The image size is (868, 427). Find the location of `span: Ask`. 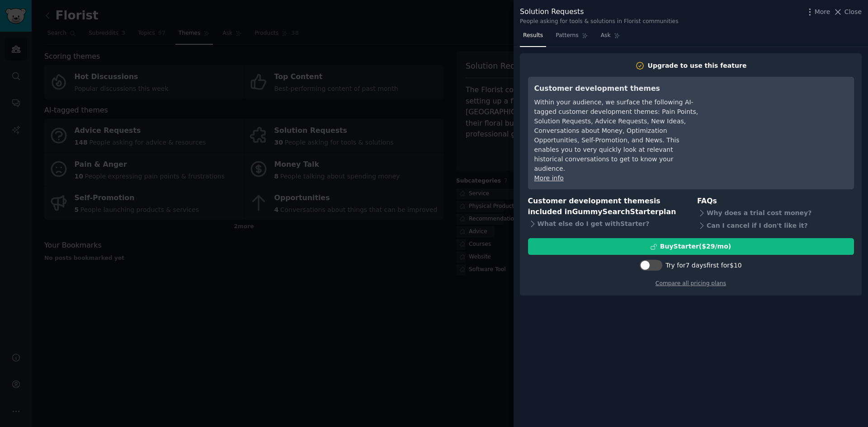

span: Ask is located at coordinates (605, 36).